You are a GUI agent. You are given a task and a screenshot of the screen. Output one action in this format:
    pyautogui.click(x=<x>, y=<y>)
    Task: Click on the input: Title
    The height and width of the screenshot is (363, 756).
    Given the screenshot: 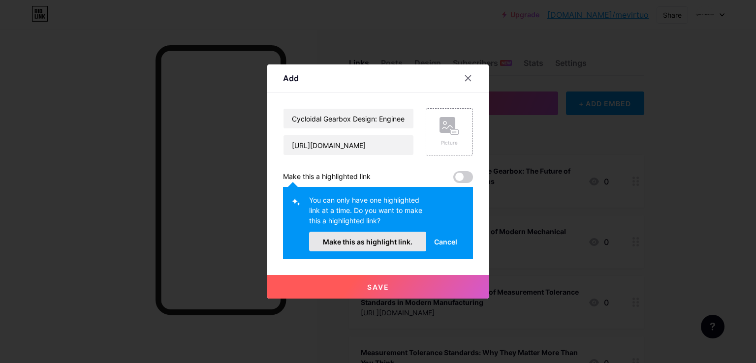 What is the action you would take?
    pyautogui.click(x=349, y=119)
    